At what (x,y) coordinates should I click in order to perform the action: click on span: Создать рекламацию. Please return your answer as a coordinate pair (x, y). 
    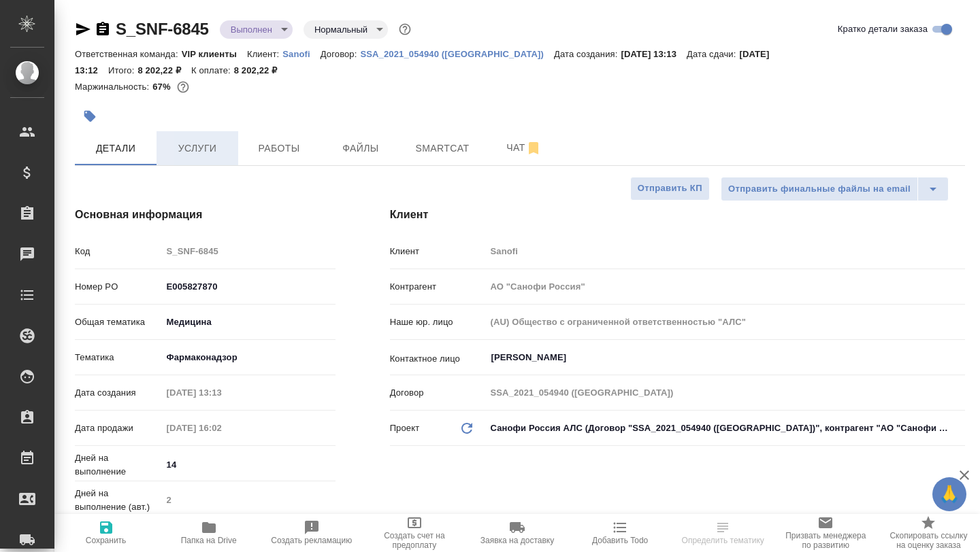
    Looking at the image, I should click on (311, 541).